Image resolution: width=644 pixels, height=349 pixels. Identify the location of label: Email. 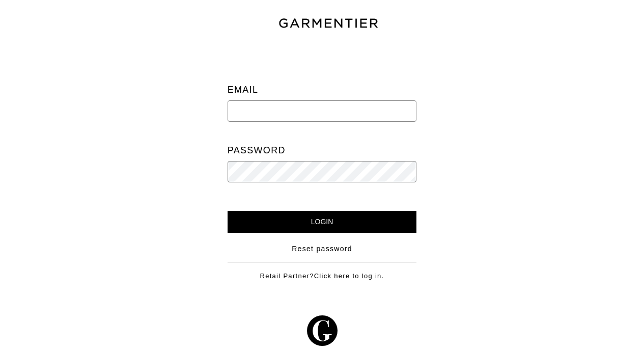
(243, 90).